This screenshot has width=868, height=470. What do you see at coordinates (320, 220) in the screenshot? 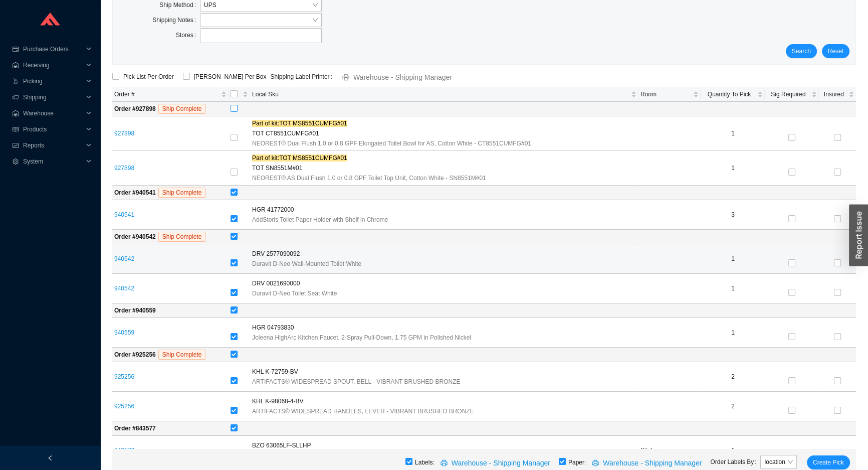
I see `span: AddStoris Toilet Paper Holder with Shelf in Chrome` at bounding box center [320, 220].